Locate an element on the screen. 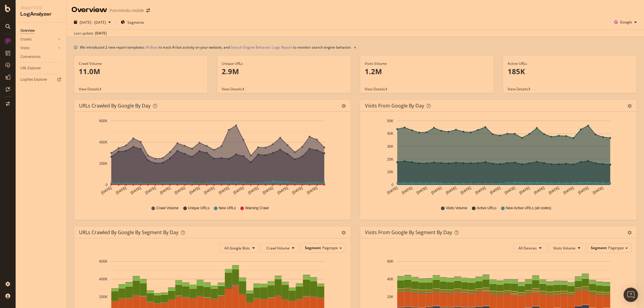  a: URL Explorer is located at coordinates (41, 68).